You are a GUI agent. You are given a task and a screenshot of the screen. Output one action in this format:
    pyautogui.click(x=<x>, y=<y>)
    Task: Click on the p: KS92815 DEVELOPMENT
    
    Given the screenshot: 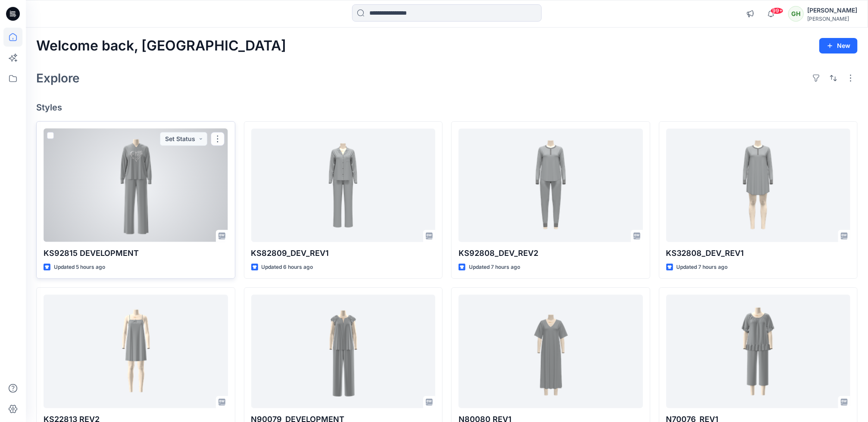 What is the action you would take?
    pyautogui.click(x=136, y=253)
    